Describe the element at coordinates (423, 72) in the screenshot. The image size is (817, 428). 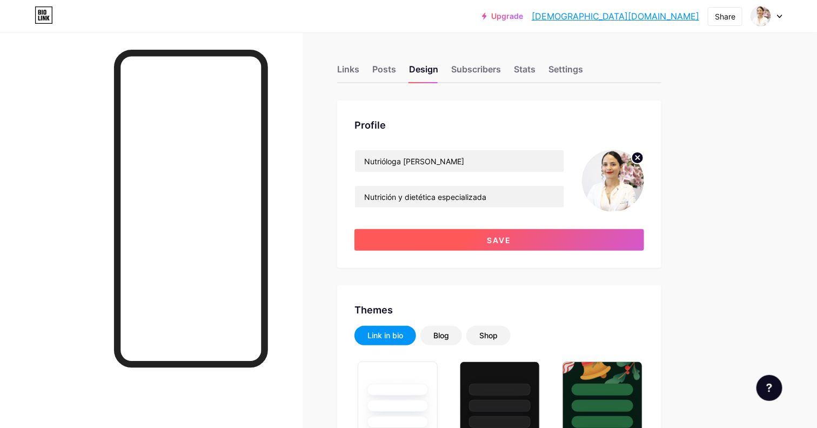
I see `div: Design` at that location.